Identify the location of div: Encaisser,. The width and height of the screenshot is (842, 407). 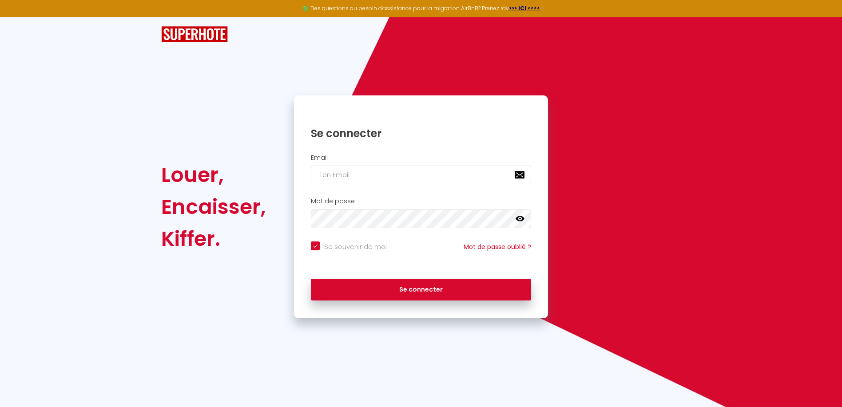
(214, 207).